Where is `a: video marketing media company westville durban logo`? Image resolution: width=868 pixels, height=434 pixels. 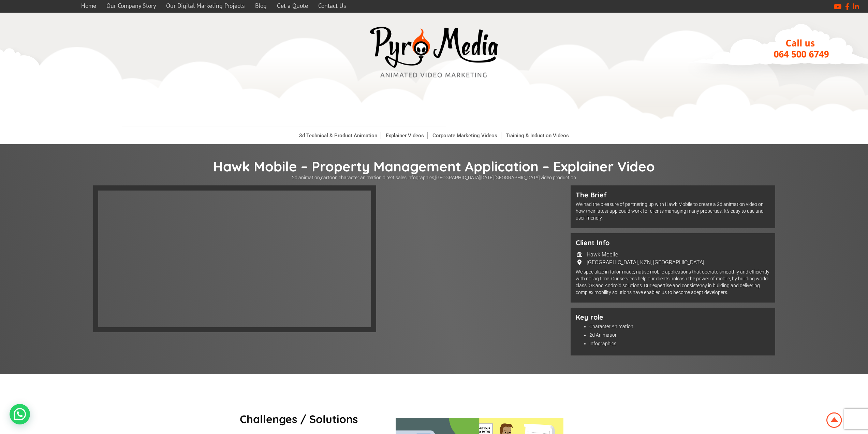 a: video marketing media company westville durban logo is located at coordinates (434, 53).